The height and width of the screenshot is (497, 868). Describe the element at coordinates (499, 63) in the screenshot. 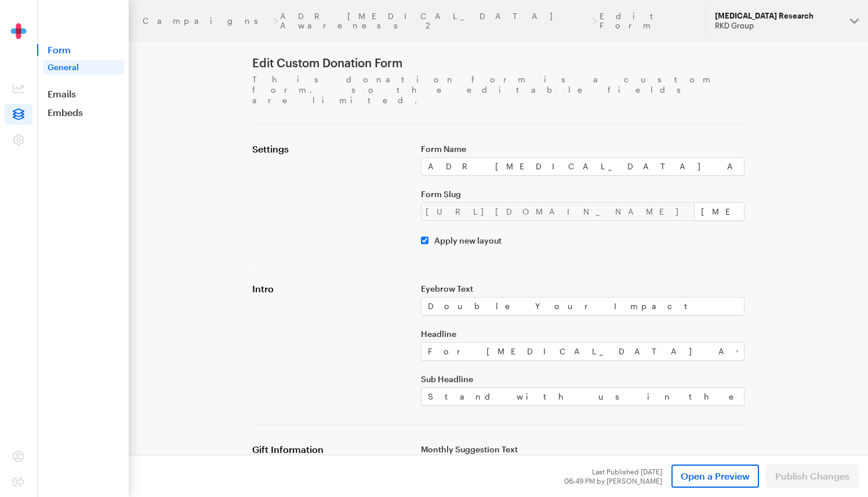

I see `h1: Edit Custom Donation Form` at that location.